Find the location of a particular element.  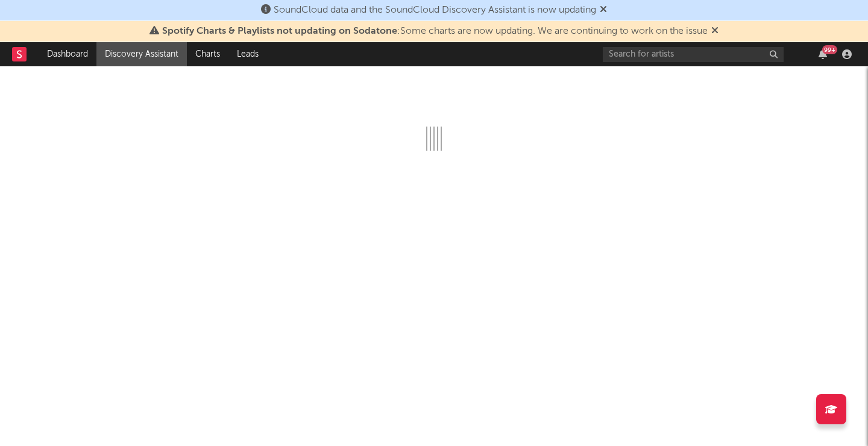

span: SoundCloud data and the SoundCloud Discovery Assistant is now updating is located at coordinates (435, 10).